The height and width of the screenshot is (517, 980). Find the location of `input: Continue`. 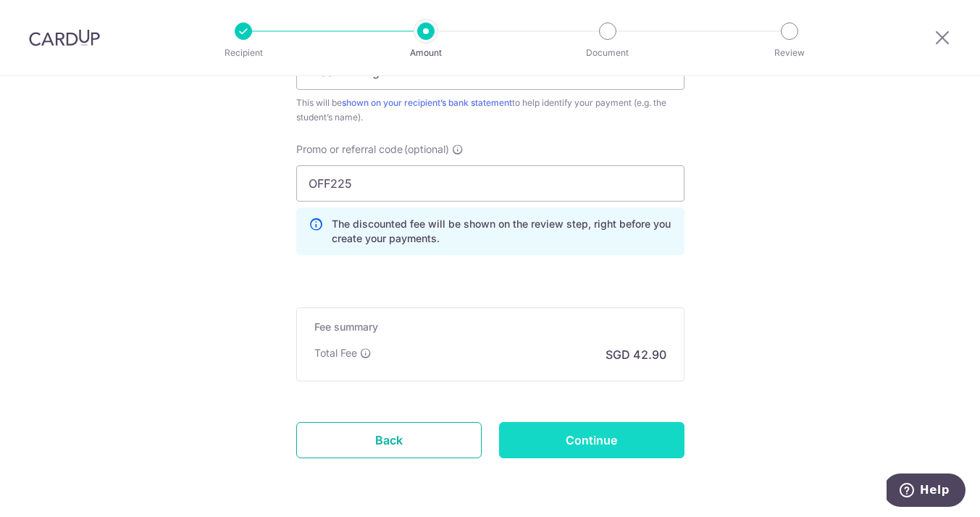

input: Continue is located at coordinates (592, 440).